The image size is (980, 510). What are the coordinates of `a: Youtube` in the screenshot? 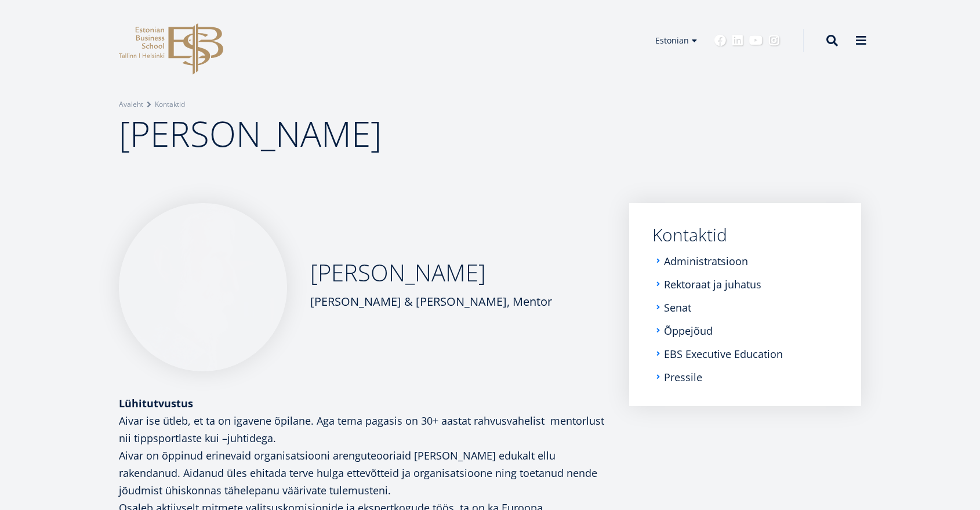 It's located at (756, 41).